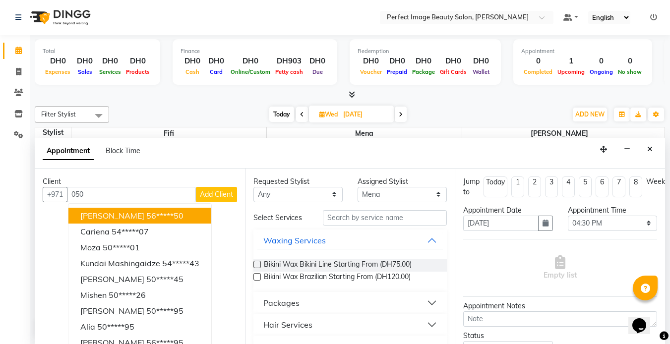 Image resolution: width=670 pixels, height=344 pixels. I want to click on span: Cash, so click(193, 72).